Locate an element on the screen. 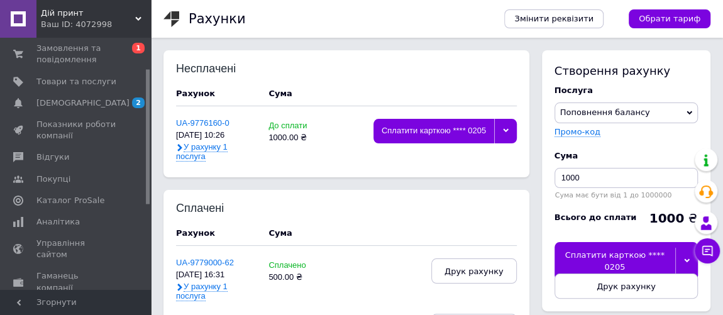 The image size is (723, 315). h1: Рахунки is located at coordinates (217, 19).